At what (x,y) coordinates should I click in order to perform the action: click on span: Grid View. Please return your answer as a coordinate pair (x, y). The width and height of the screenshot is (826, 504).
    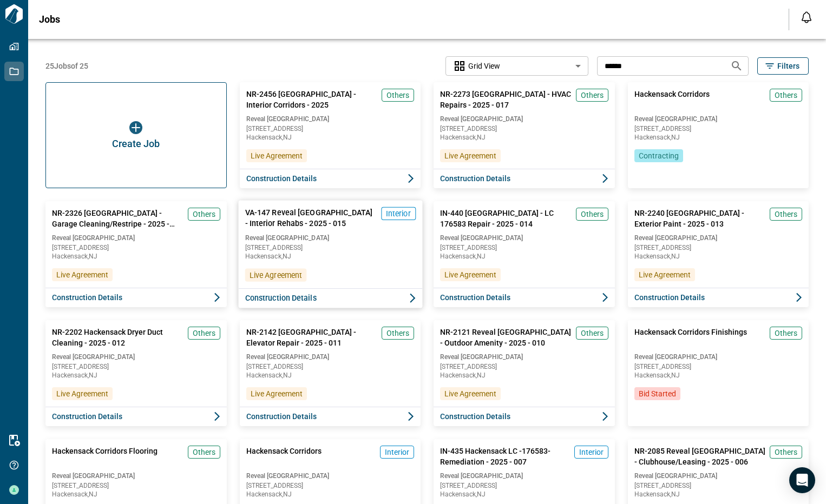
    Looking at the image, I should click on (484, 66).